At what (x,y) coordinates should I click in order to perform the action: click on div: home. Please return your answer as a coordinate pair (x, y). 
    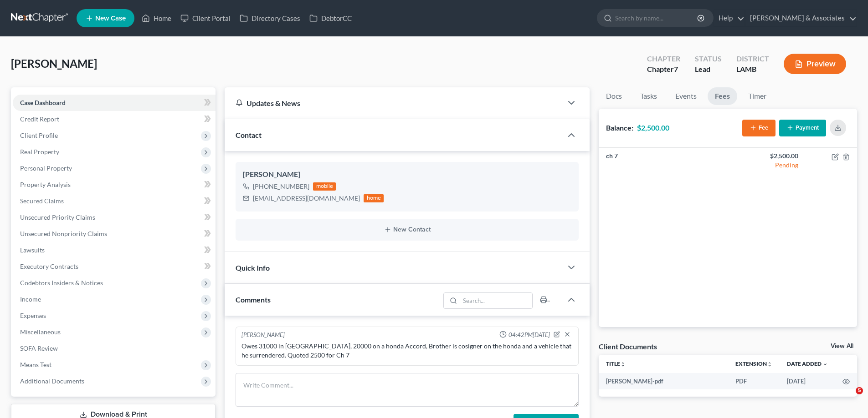
    Looking at the image, I should click on (373, 199).